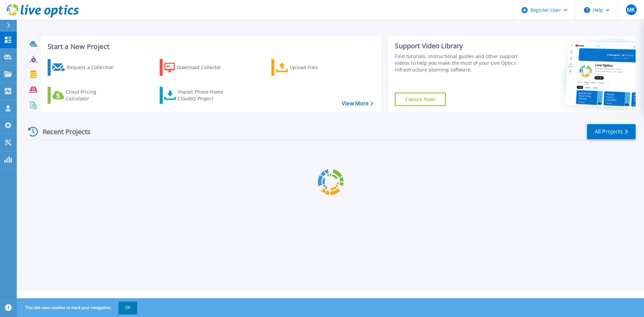 Image resolution: width=644 pixels, height=317 pixels. I want to click on div: Recent Projects, so click(62, 131).